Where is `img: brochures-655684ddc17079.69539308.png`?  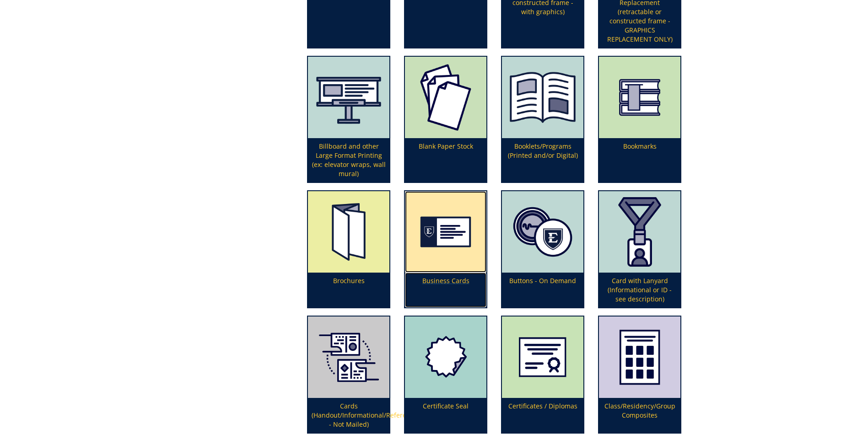 img: brochures-655684ddc17079.69539308.png is located at coordinates (349, 232).